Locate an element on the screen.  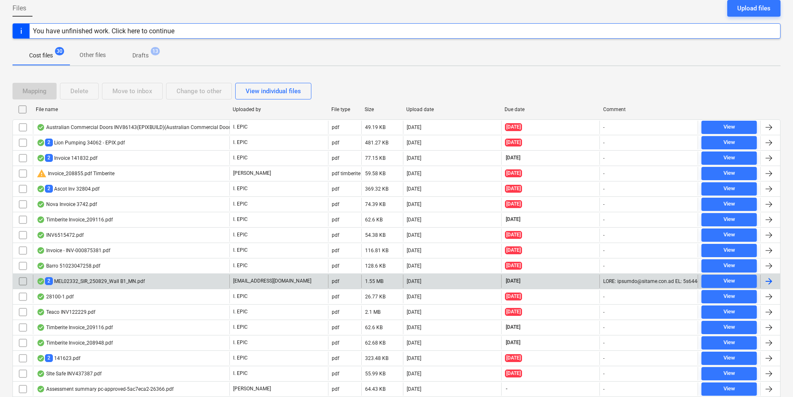
div: Invoice 141832.pdf is located at coordinates (67, 158).